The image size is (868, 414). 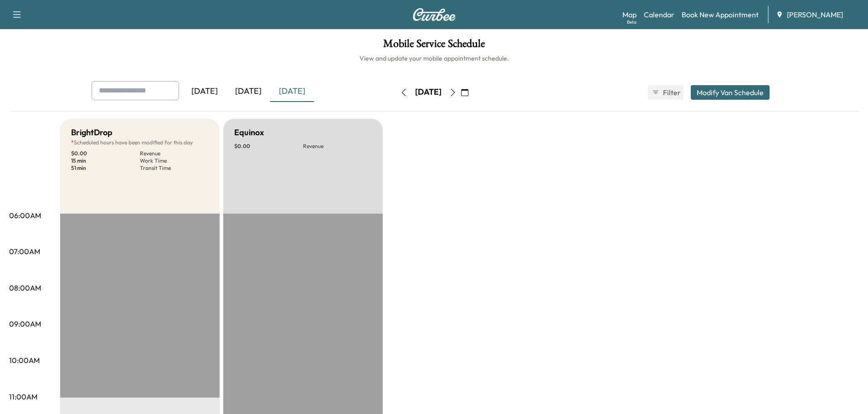 What do you see at coordinates (25, 216) in the screenshot?
I see `p: 06:00AM` at bounding box center [25, 216].